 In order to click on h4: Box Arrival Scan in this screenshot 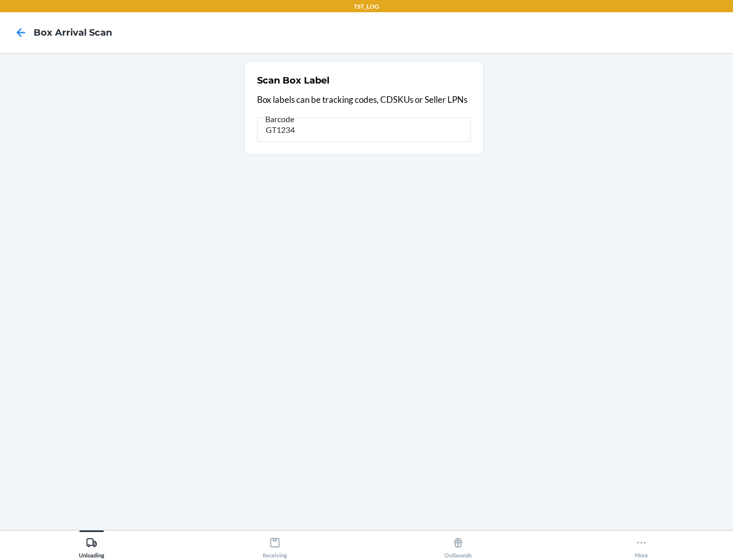, I will do `click(73, 32)`.